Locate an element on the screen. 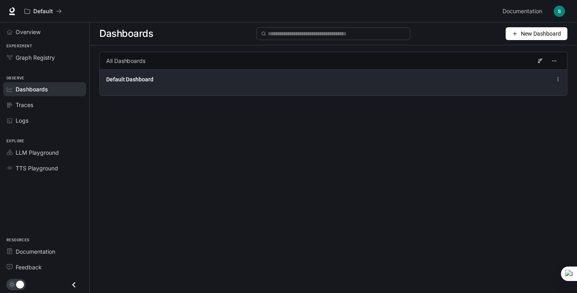 Image resolution: width=577 pixels, height=293 pixels. button: All workspaces is located at coordinates (43, 11).